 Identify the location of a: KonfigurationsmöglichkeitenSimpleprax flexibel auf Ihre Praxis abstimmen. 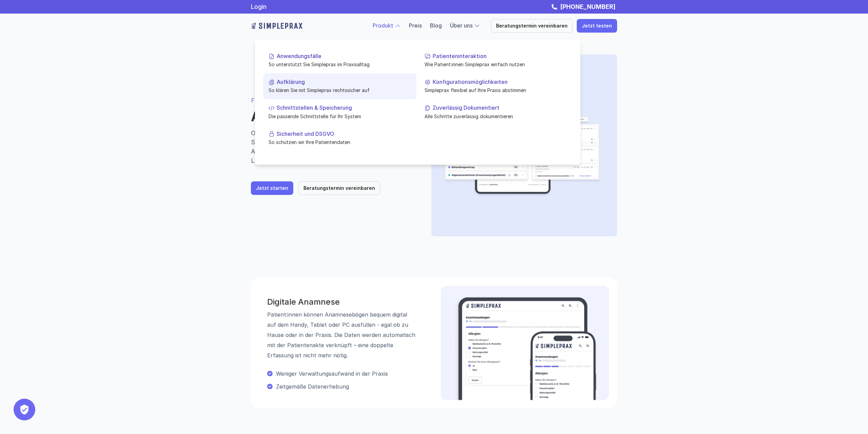
(496, 86).